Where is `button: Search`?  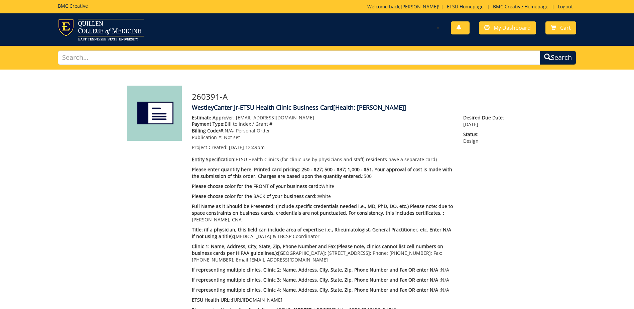
button: Search is located at coordinates (558, 58).